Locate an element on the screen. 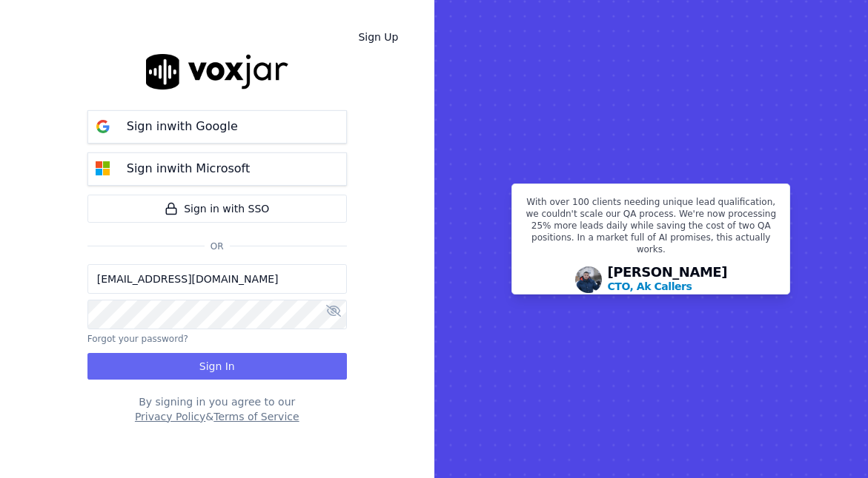 This screenshot has width=868, height=478. p: With over 100 clients needing unique lead qualification, we couldn't scale our QA process. We're ... is located at coordinates (651, 228).